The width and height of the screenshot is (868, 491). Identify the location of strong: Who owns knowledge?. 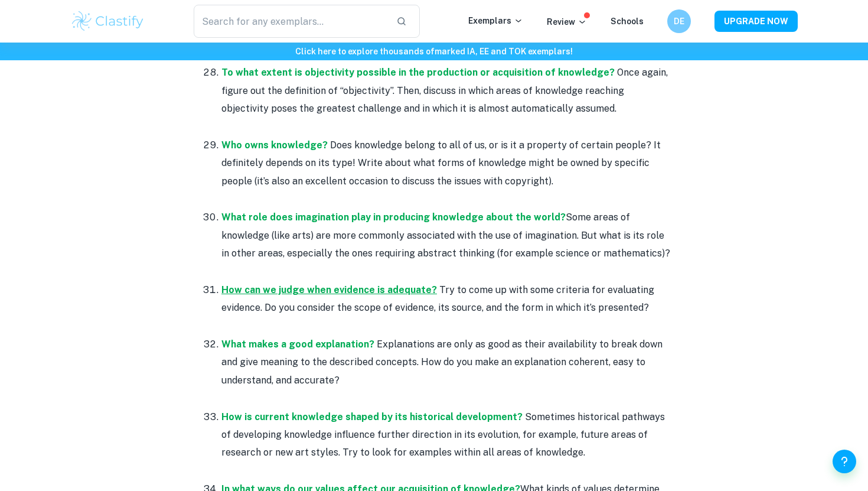
(275, 145).